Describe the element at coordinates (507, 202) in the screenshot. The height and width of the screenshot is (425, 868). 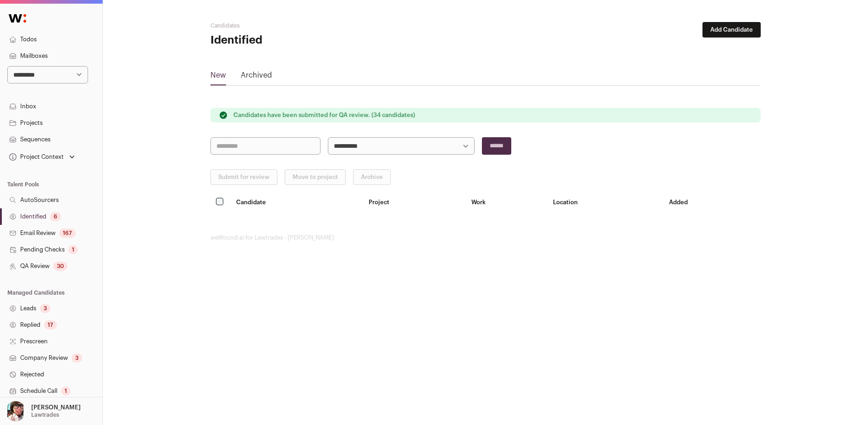
I see `th: Work` at that location.